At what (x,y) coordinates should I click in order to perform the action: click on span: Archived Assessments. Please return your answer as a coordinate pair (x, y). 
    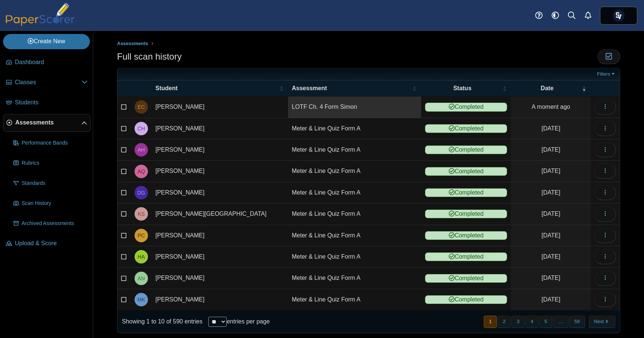
    Looking at the image, I should click on (54, 224).